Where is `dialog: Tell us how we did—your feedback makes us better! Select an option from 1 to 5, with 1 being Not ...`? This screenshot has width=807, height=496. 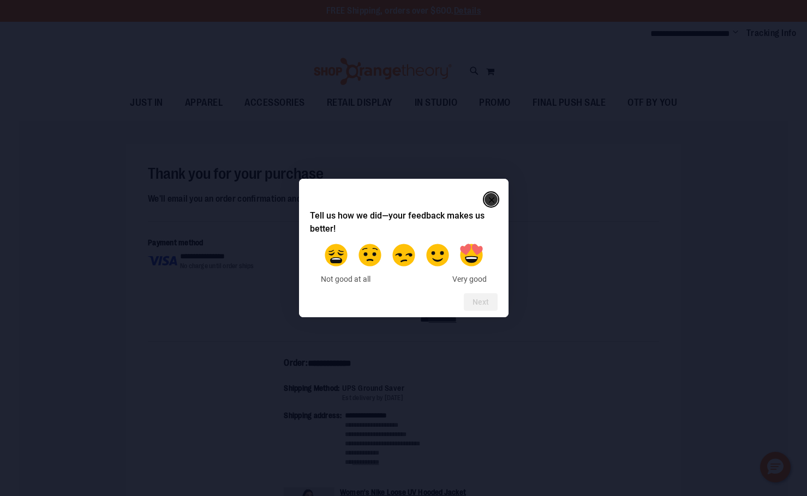 dialog: Tell us how we did—your feedback makes us better! Select an option from 1 to 5, with 1 being Not ... is located at coordinates (404, 248).